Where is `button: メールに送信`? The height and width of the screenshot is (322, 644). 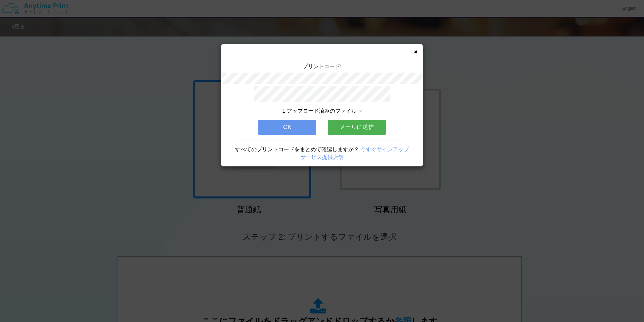 button: メールに送信 is located at coordinates (357, 127).